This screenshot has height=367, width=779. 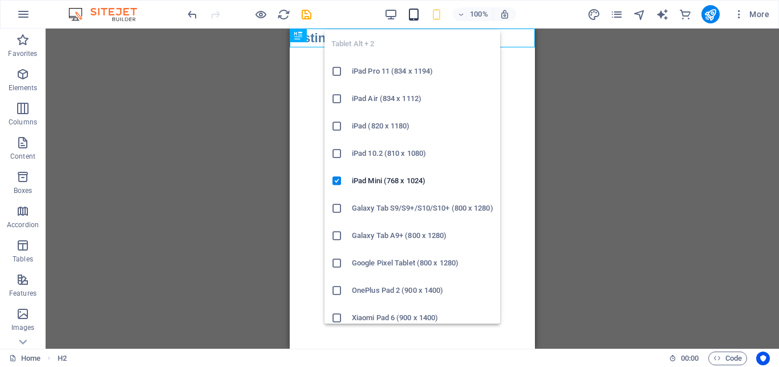 What do you see at coordinates (710, 14) in the screenshot?
I see `i: Publish` at bounding box center [710, 14].